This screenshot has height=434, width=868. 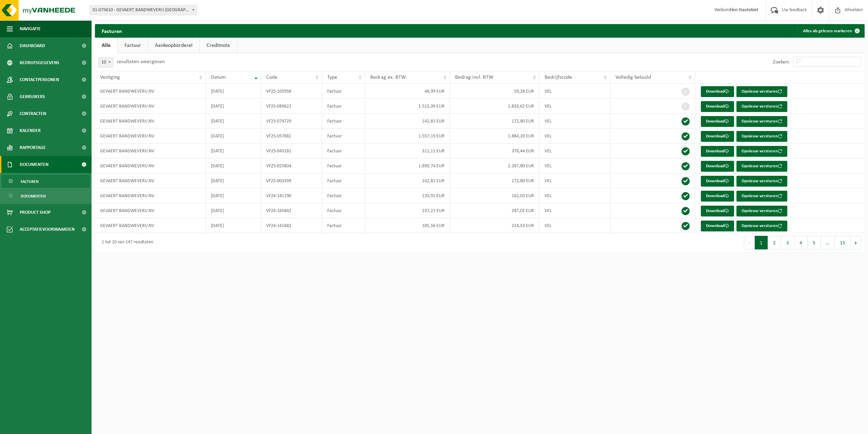 What do you see at coordinates (494, 151) in the screenshot?
I see `td: 376,44 EUR` at bounding box center [494, 151].